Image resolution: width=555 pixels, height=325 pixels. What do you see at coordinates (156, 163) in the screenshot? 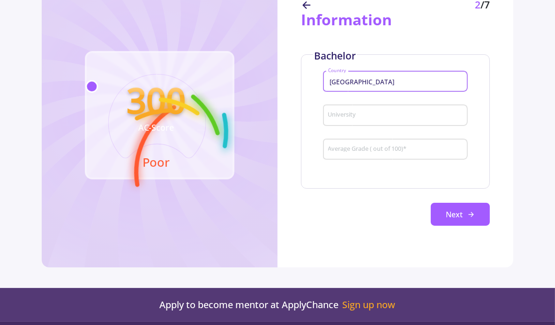
I see `text: Poor` at bounding box center [156, 163].